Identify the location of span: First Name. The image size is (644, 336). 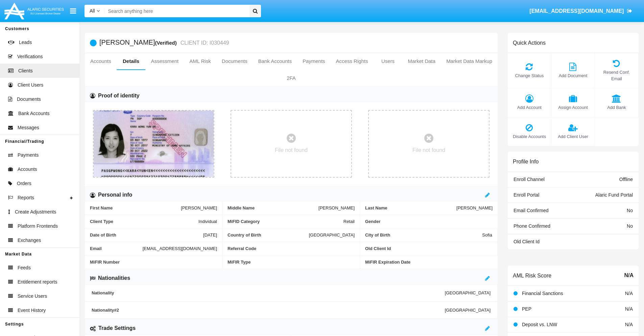
(135, 208).